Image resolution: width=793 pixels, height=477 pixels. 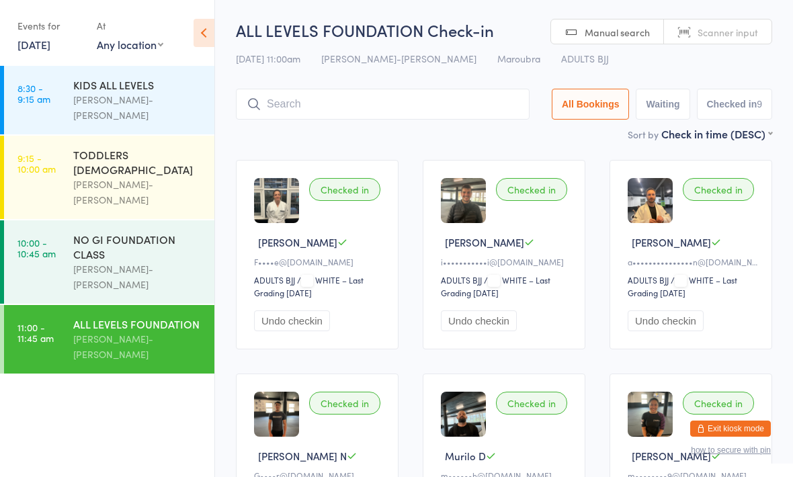 What do you see at coordinates (617, 32) in the screenshot?
I see `span: Manual search` at bounding box center [617, 32].